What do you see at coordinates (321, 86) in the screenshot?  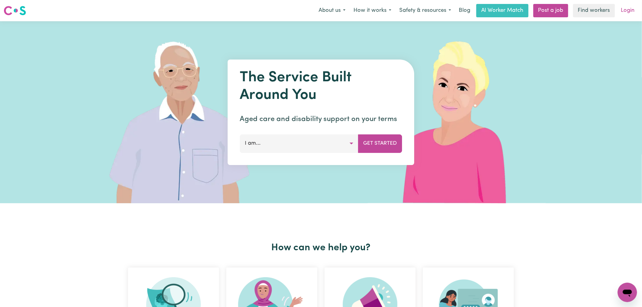 I see `h1: The Service Built Around You` at bounding box center [321, 86].